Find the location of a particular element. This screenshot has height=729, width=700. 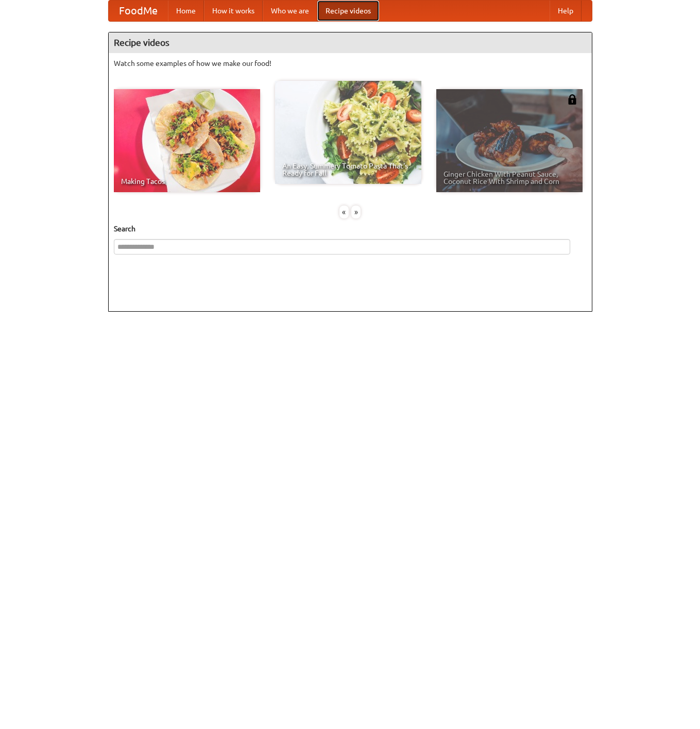

p: Watch some examples of how we make our food! is located at coordinates (350, 64).